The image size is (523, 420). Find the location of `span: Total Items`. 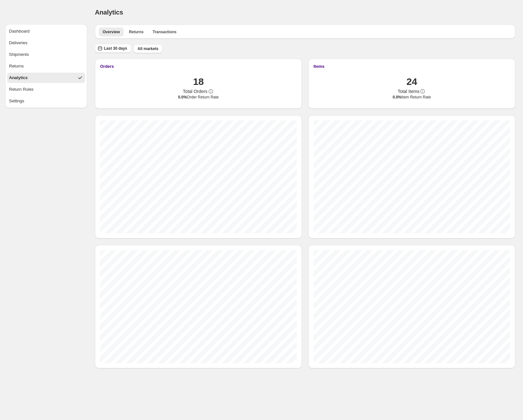

span: Total Items is located at coordinates (408, 91).